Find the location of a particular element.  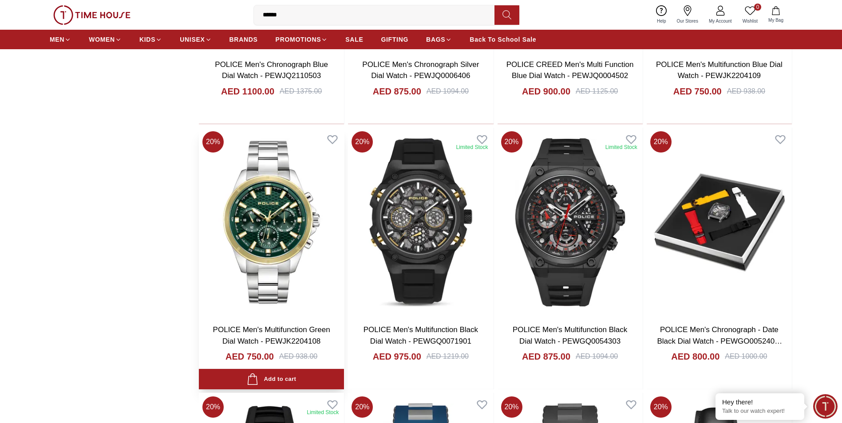

span: SALE is located at coordinates (354, 40).